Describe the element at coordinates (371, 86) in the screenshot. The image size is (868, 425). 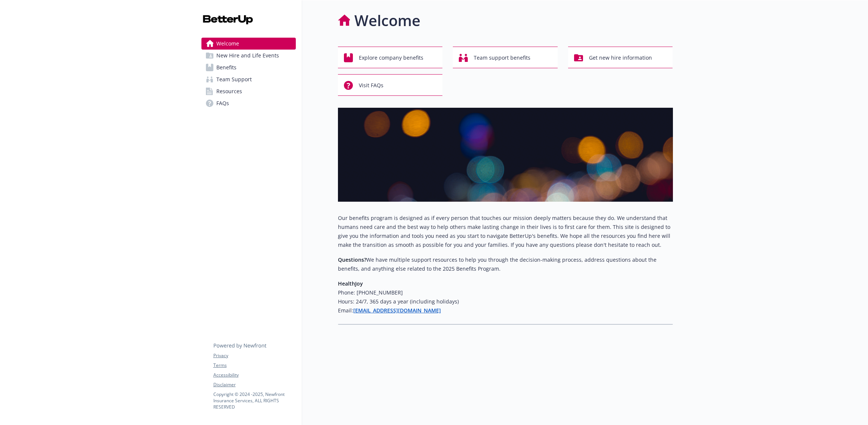
I see `span: Visit FAQs` at that location.